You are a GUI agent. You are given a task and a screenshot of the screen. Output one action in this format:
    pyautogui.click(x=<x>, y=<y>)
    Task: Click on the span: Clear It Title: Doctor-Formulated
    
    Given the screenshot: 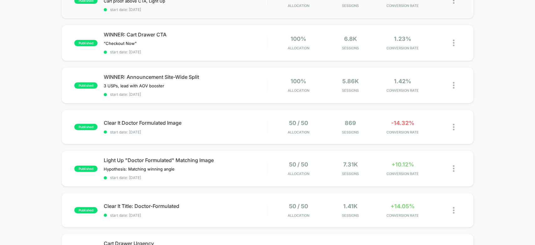 What is the action you would take?
    pyautogui.click(x=185, y=206)
    